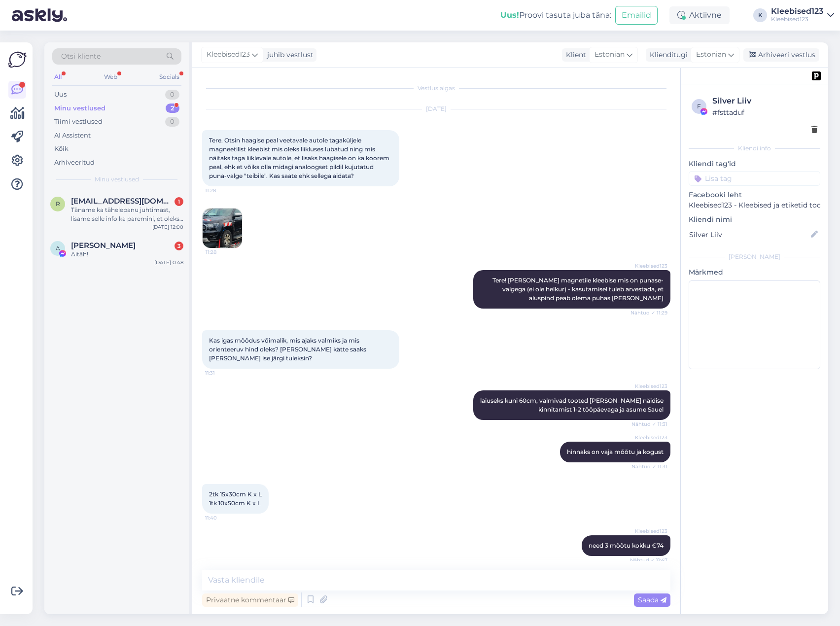 The image size is (840, 626). Describe the element at coordinates (803, 15) in the screenshot. I see `a: Kleebised123Kleebised123` at that location.